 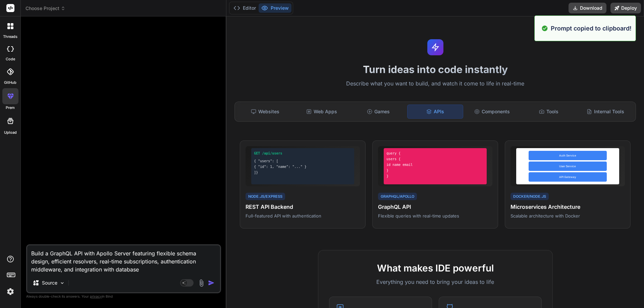 I want to click on div: query {, so click(x=435, y=153).